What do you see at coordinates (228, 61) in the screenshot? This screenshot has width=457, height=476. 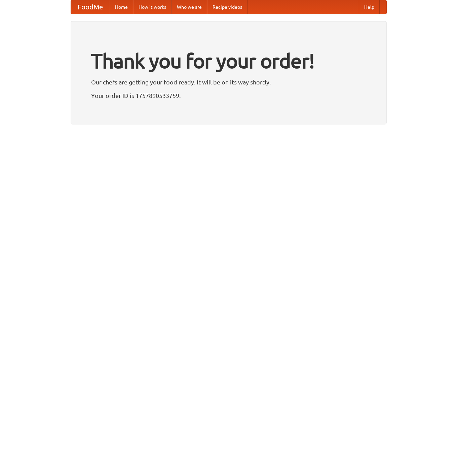 I see `h1: Thank you for your order!` at bounding box center [228, 61].